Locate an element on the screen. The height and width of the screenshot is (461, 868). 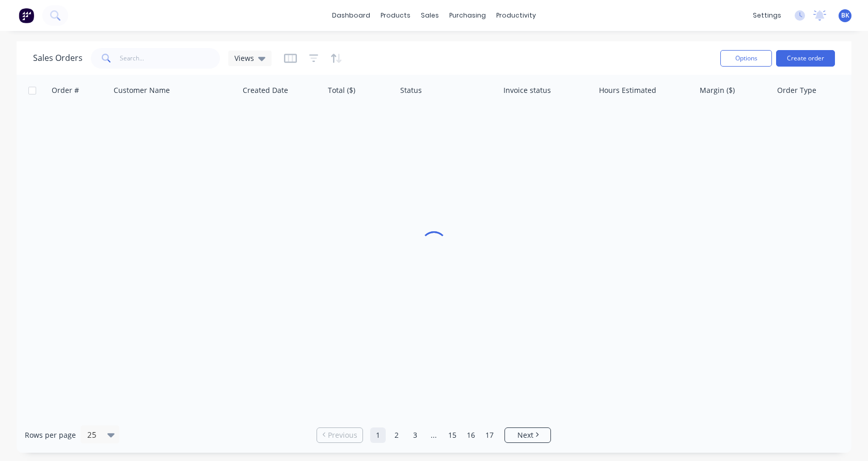
a: dashboard is located at coordinates (351, 16).